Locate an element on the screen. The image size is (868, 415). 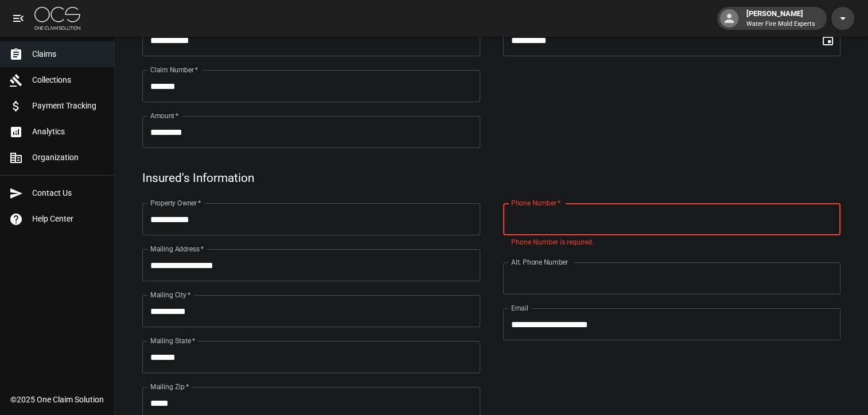
label: Alt. Phone Number is located at coordinates (539, 262).